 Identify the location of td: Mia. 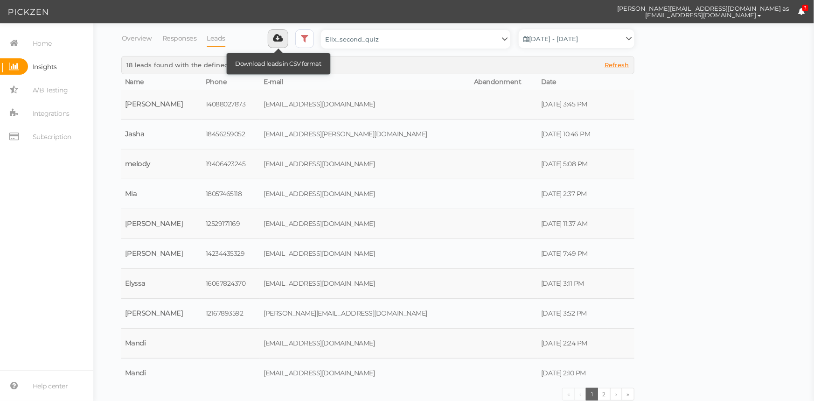
(161, 194).